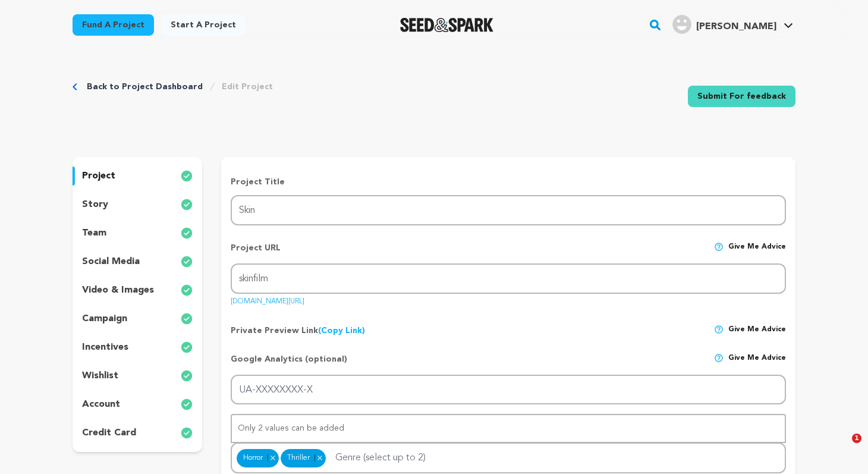 The image size is (868, 474). Describe the element at coordinates (319, 458) in the screenshot. I see `button: Remove item: 24` at that location.